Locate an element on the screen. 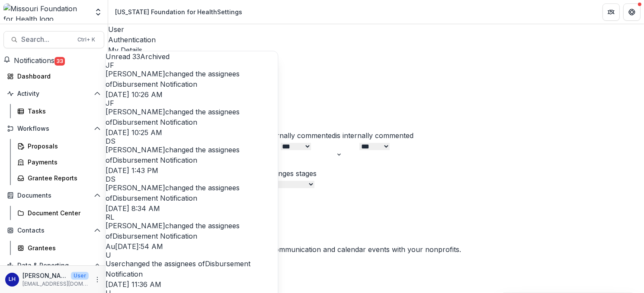 The image size is (644, 293). div: Payments is located at coordinates (62, 162).